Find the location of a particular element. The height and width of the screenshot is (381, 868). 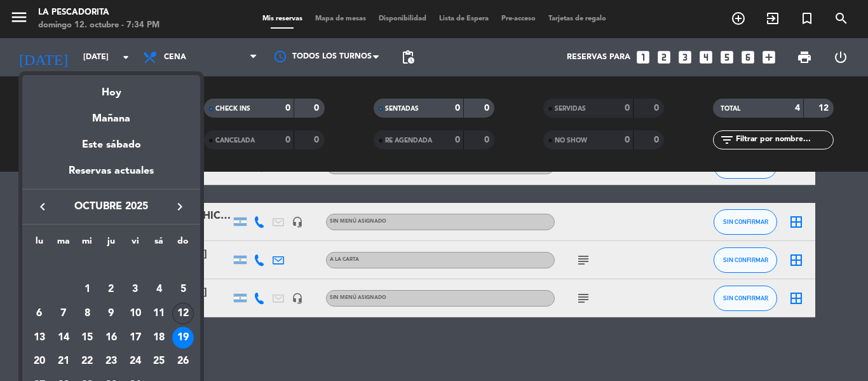

div: 7 is located at coordinates (64, 313).